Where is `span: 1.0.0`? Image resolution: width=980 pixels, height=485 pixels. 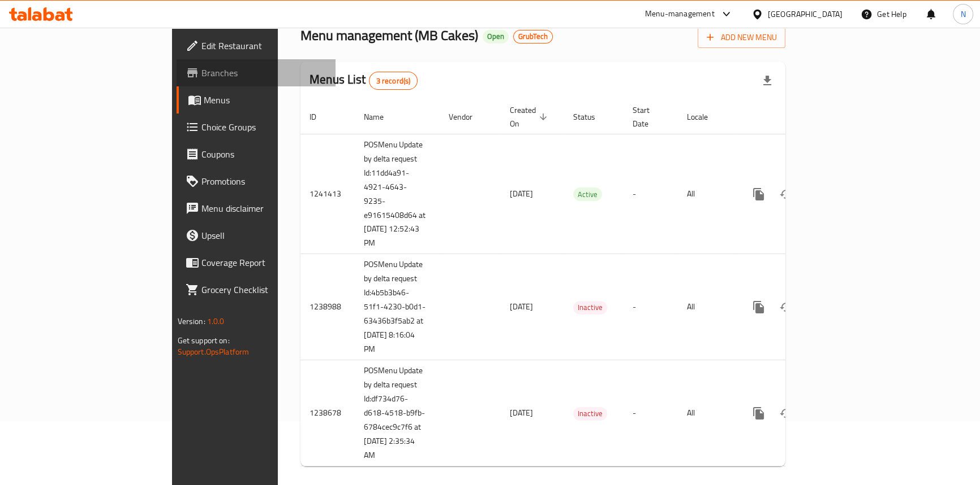
span: 1.0.0 is located at coordinates (216, 321).